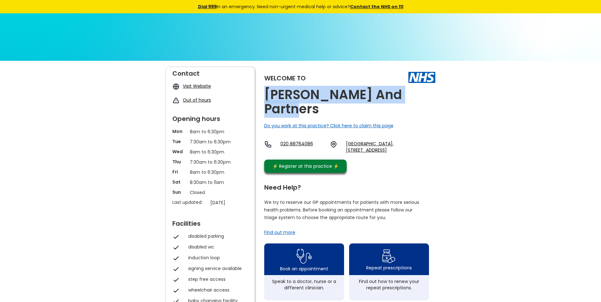  What do you see at coordinates (280, 233) in the screenshot?
I see `a: Find out more` at bounding box center [280, 233].